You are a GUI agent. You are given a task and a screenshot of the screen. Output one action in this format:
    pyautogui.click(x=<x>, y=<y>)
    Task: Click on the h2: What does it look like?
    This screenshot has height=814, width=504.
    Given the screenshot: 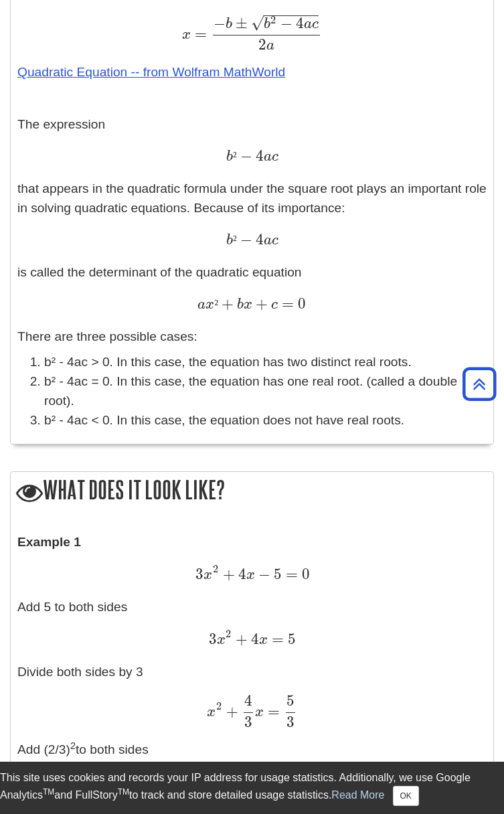 What is the action you would take?
    pyautogui.click(x=252, y=490)
    